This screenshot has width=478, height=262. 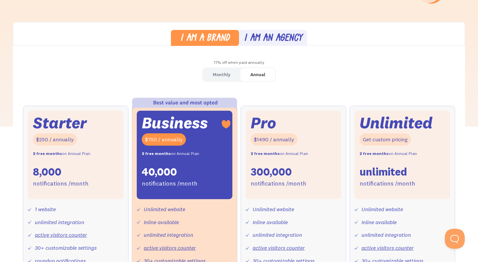 I want to click on div: 1 website, so click(x=45, y=209).